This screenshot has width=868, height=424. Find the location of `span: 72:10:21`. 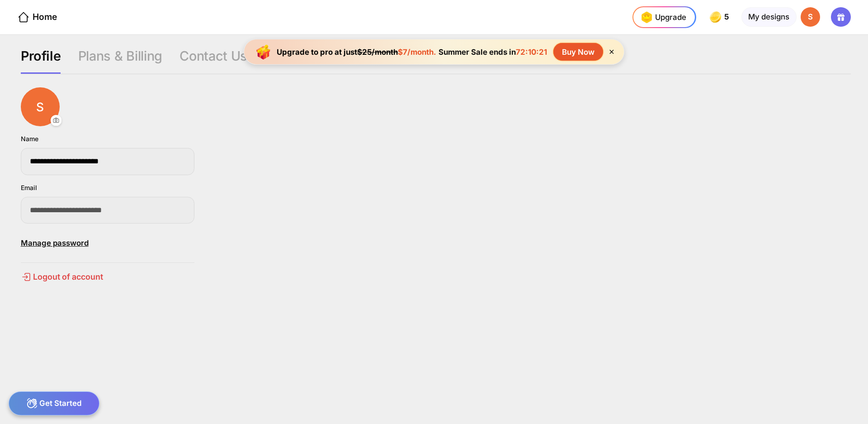

span: 72:10:21 is located at coordinates (531, 52).